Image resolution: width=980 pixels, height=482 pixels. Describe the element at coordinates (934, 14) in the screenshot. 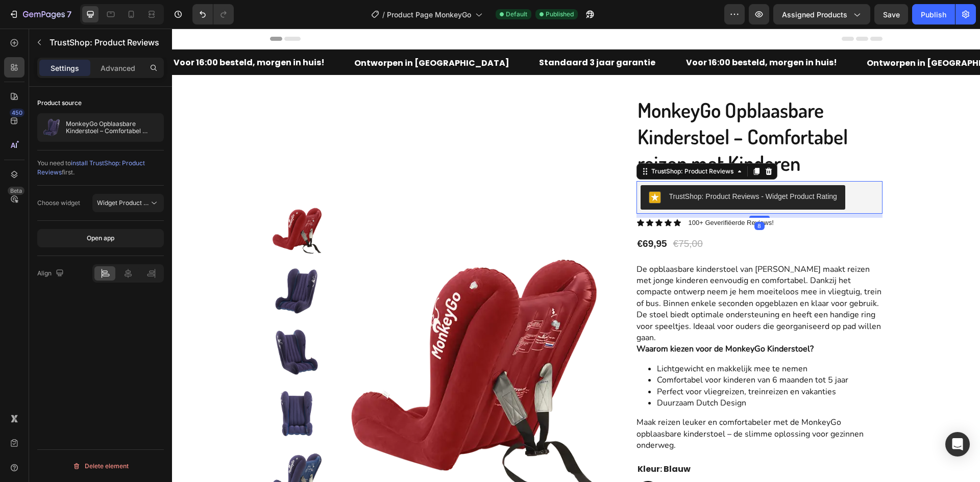

I see `button: Publish` at that location.